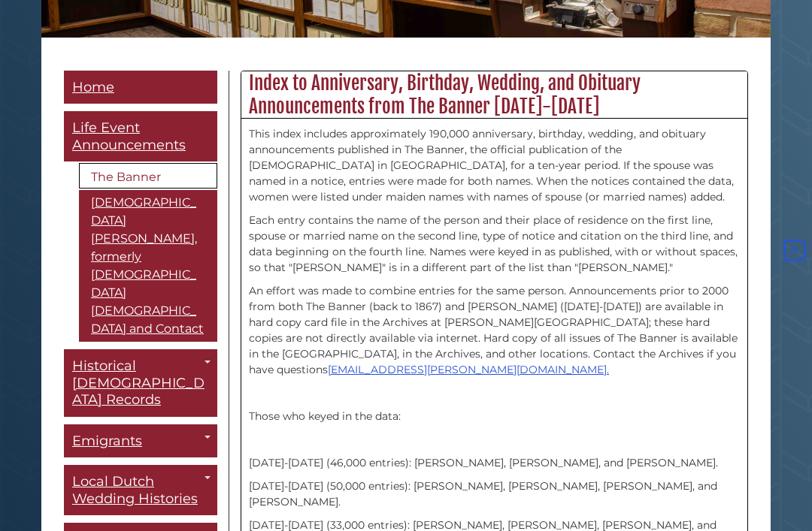  What do you see at coordinates (140, 136) in the screenshot?
I see `a: Life Event Announcements` at bounding box center [140, 136].